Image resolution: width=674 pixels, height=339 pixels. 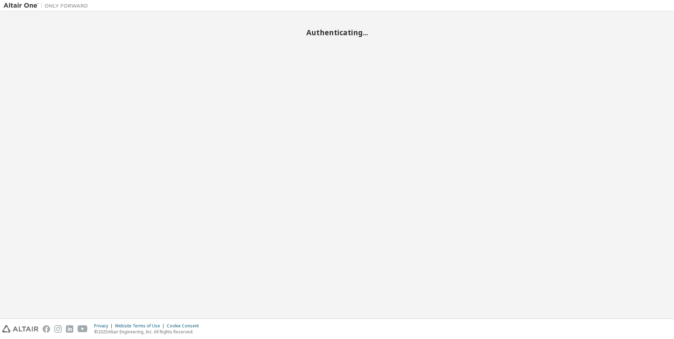 I want to click on img: linkedin.svg, so click(x=69, y=329).